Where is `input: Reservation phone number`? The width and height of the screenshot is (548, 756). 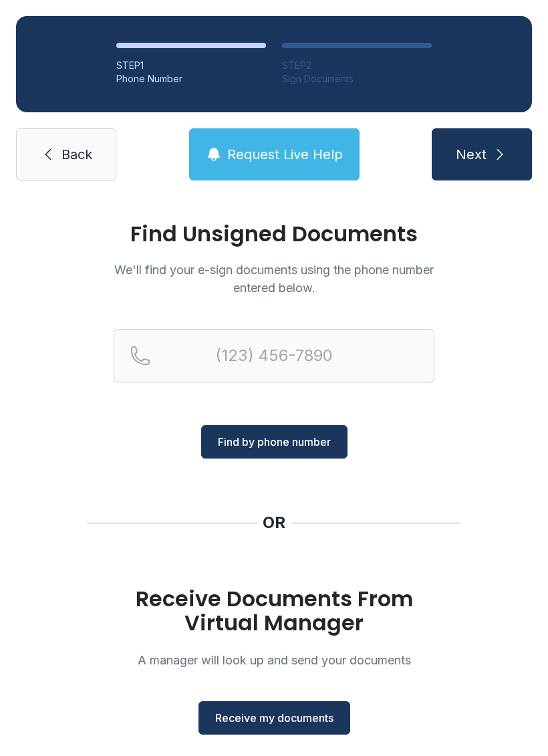 input: Reservation phone number is located at coordinates (274, 355).